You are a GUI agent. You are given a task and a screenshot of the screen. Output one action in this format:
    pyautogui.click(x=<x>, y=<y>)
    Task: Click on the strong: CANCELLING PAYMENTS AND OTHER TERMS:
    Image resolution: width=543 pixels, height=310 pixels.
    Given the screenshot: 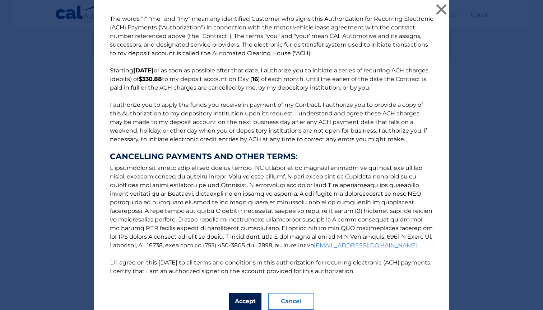 What is the action you would take?
    pyautogui.click(x=271, y=157)
    